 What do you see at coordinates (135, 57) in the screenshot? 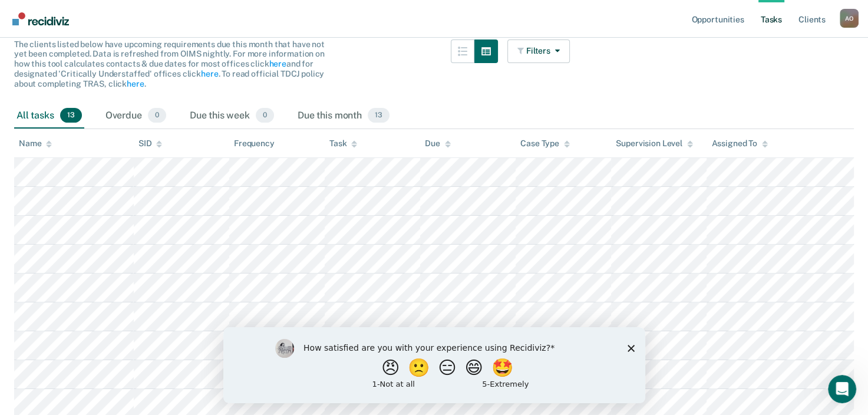
I see `div: 1 - Not at all` at bounding box center [135, 57].